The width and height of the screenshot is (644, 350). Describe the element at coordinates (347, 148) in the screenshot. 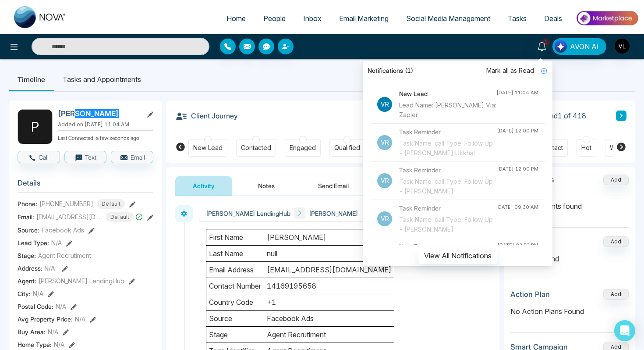

I see `div: Qualified` at that location.